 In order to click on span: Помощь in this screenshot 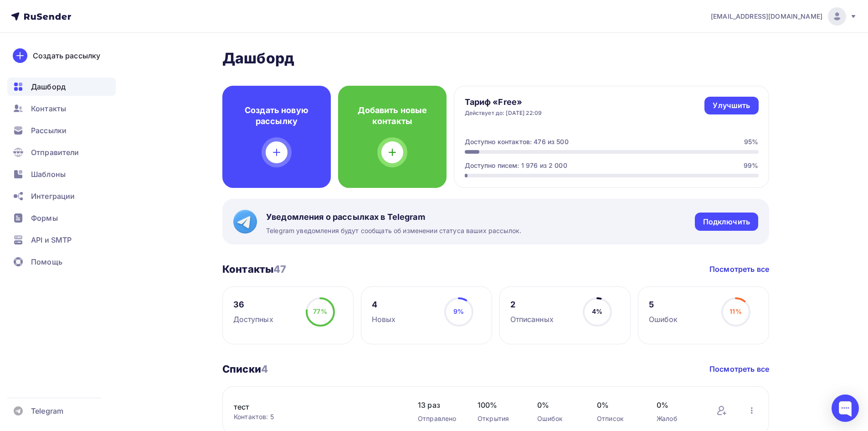, I will do `click(46, 262)`.